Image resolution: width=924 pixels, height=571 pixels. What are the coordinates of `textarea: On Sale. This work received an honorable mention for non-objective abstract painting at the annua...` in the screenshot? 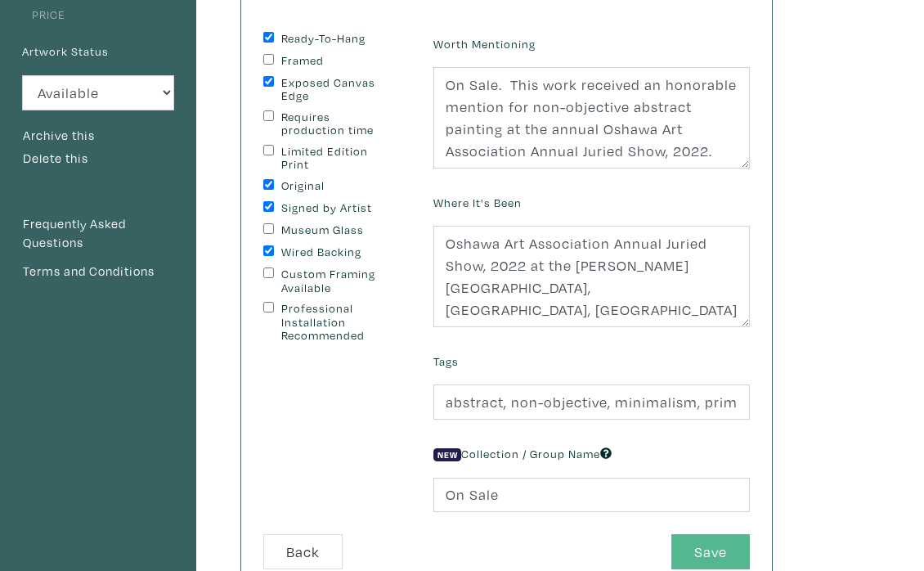 It's located at (591, 118).